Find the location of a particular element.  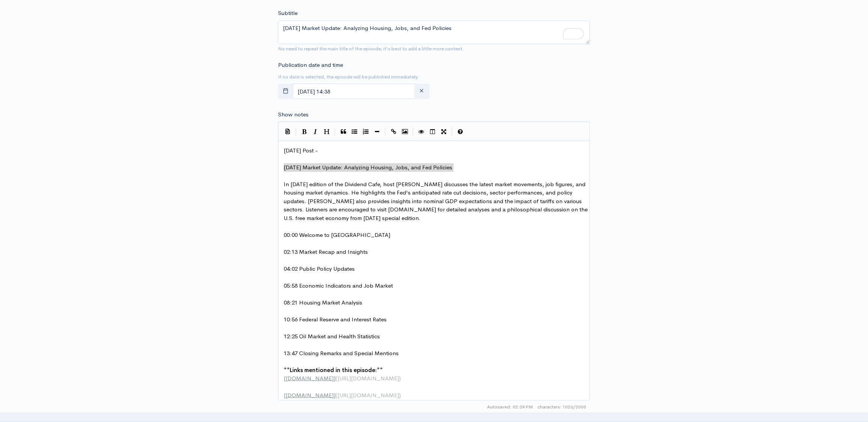

span: 10:56 Federal Reserve and Interest Rates is located at coordinates (335, 319).